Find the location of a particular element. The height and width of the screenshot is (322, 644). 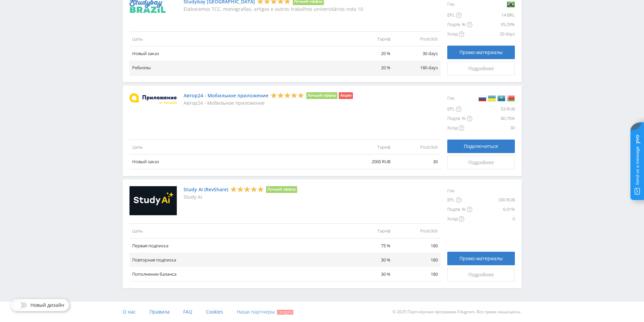

td: Первая подписка is located at coordinates (238, 245).